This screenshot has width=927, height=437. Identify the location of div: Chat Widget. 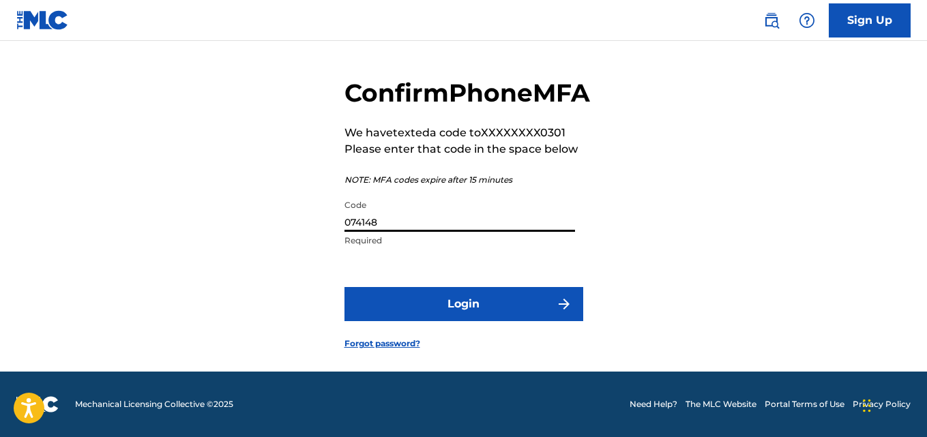
(893, 405).